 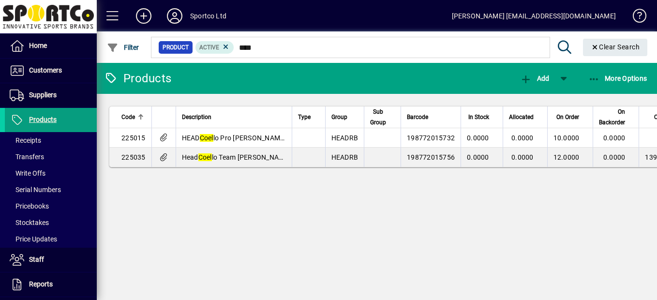 What do you see at coordinates (43, 119) in the screenshot?
I see `span: Products` at bounding box center [43, 119].